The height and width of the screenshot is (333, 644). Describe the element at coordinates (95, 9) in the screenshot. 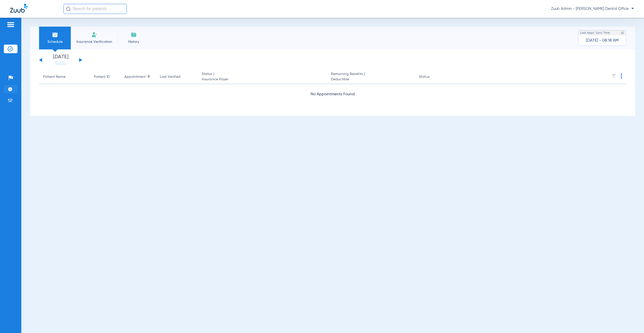

I see `input: Search for patients` at that location.